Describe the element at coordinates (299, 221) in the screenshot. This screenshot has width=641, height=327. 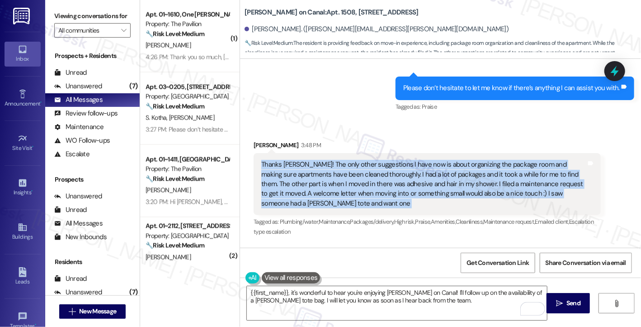
I see `span: Plumbing/water ,` at that location.